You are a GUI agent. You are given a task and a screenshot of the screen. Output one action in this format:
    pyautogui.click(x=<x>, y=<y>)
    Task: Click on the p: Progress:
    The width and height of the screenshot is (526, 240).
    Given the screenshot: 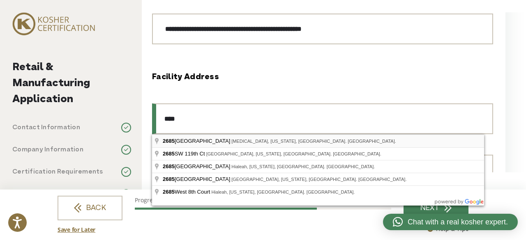 What is the action you would take?
    pyautogui.click(x=263, y=200)
    